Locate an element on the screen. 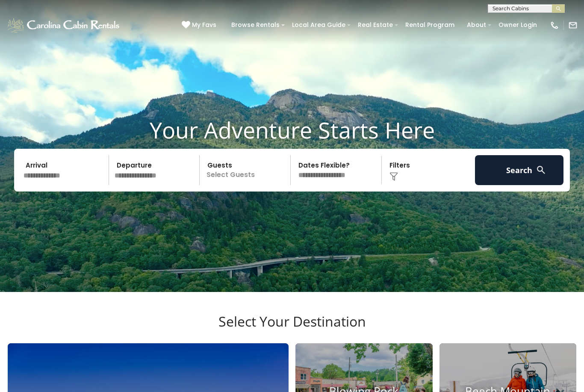 The image size is (584, 392). img: search-regular-white.png is located at coordinates (541, 170).